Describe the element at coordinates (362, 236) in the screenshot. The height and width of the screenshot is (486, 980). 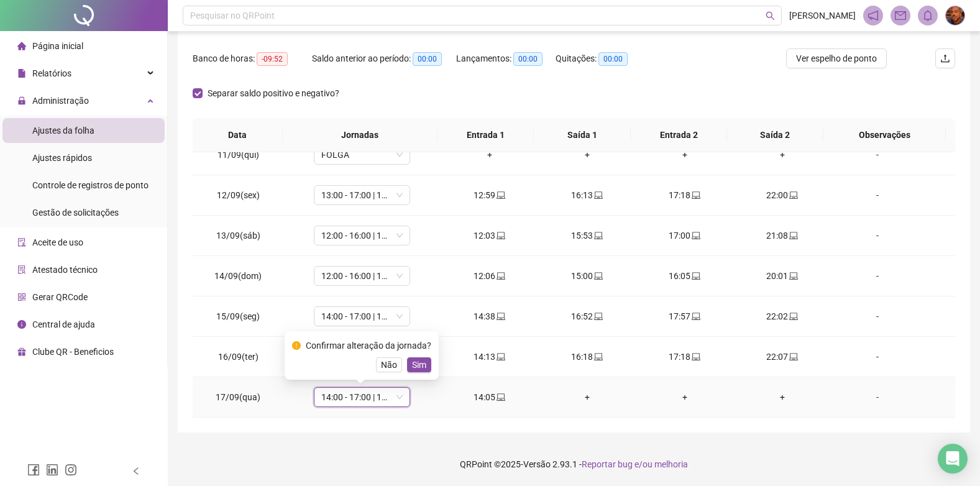
I see `span: 12:00 - 16:00 | 17:00 - 21:00` at that location.